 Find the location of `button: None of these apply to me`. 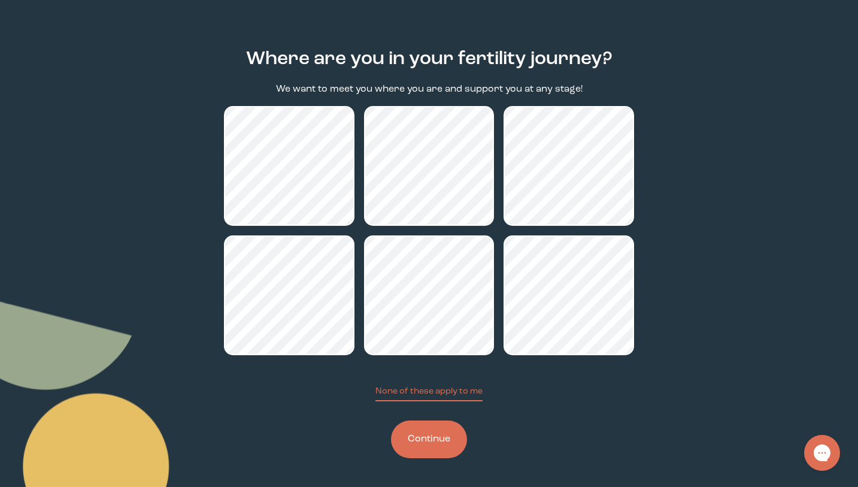

button: None of these apply to me is located at coordinates (429, 393).